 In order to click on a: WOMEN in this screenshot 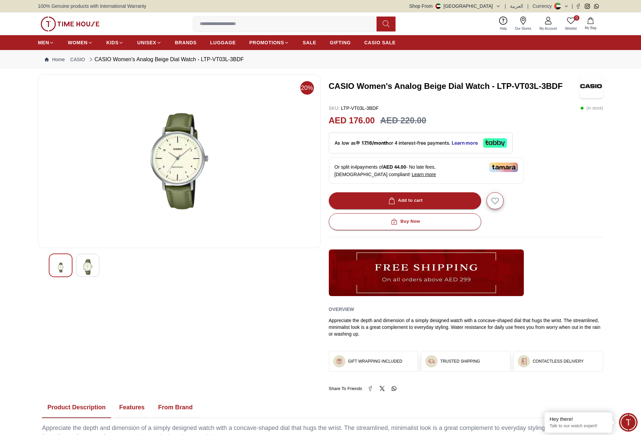, I will do `click(80, 43)`.